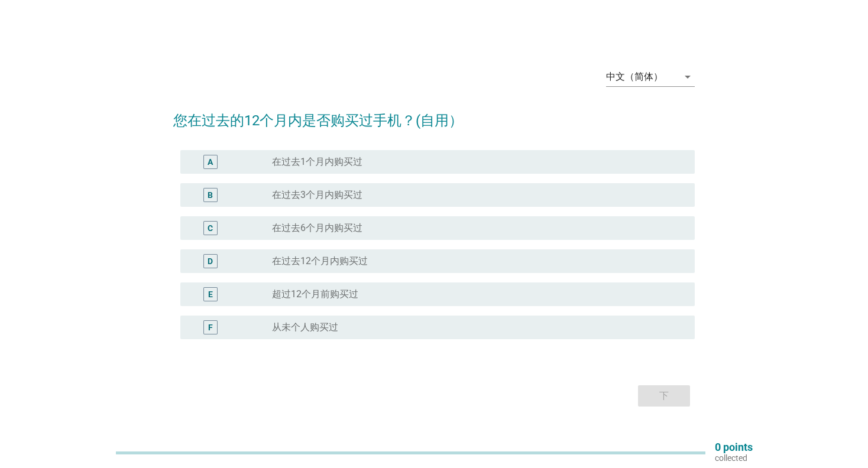  What do you see at coordinates (434, 114) in the screenshot?
I see `h2: 您在过去的12个月内是否购买过手机？(自用）` at bounding box center [434, 114].